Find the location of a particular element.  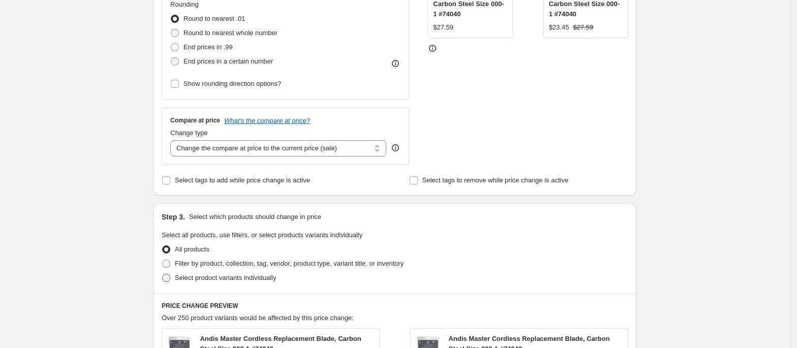

span: Select tags to remove while price change is active is located at coordinates (496, 180).